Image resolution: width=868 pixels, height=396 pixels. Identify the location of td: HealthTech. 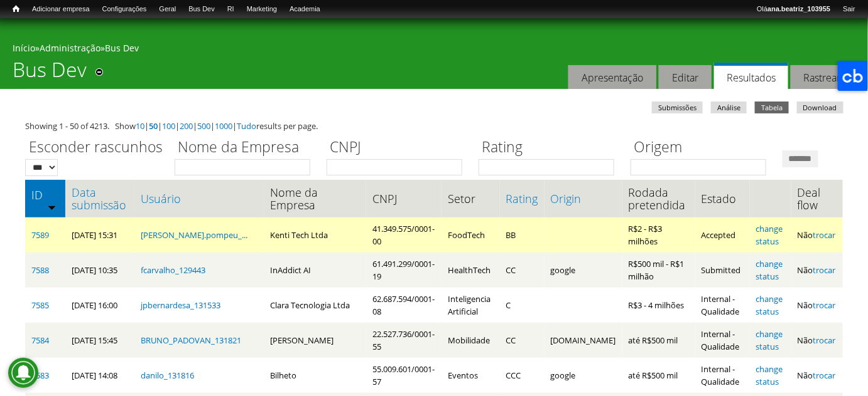
(471, 271).